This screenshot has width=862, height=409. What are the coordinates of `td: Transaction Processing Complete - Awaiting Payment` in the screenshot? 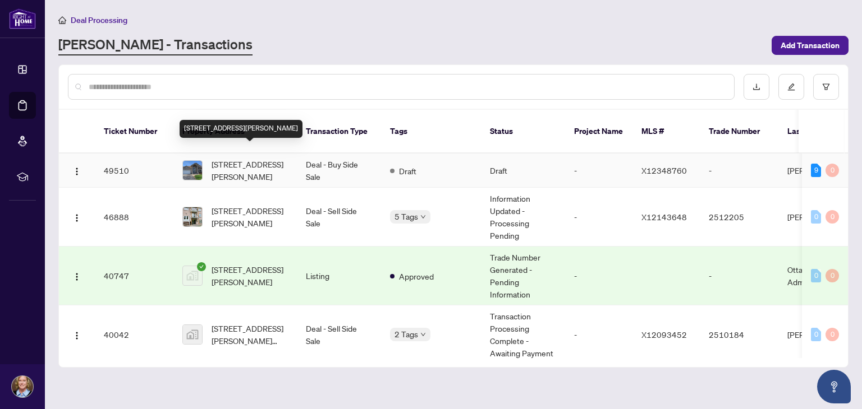 It's located at (523, 335).